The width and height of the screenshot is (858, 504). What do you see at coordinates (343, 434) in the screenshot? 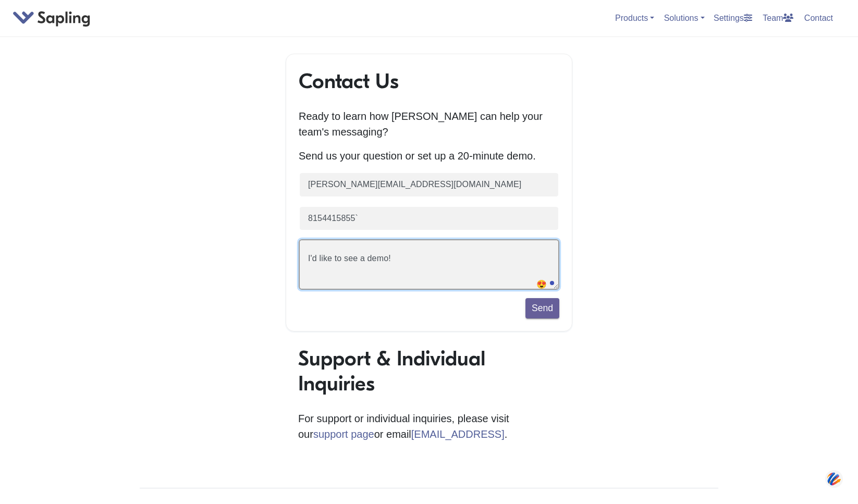
I see `a: support page` at bounding box center [343, 434].